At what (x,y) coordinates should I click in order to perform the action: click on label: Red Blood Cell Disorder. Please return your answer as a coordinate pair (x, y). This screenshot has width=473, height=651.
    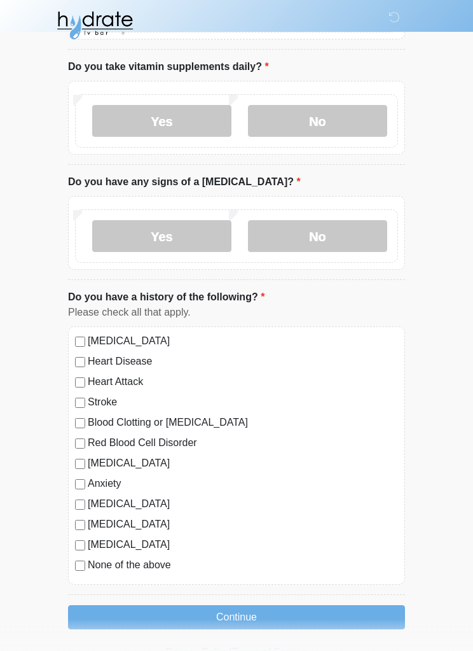
    Looking at the image, I should click on (243, 444).